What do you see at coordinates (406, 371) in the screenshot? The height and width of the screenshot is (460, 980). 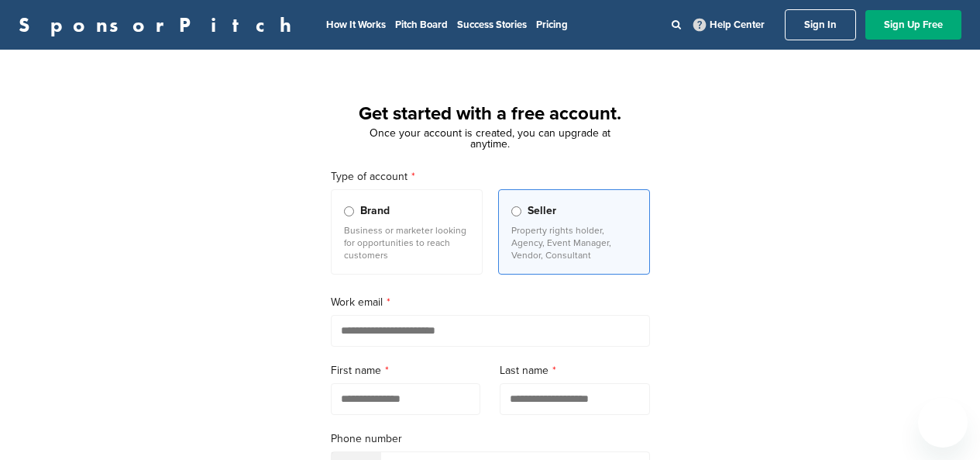 I see `label: First name` at bounding box center [406, 371].